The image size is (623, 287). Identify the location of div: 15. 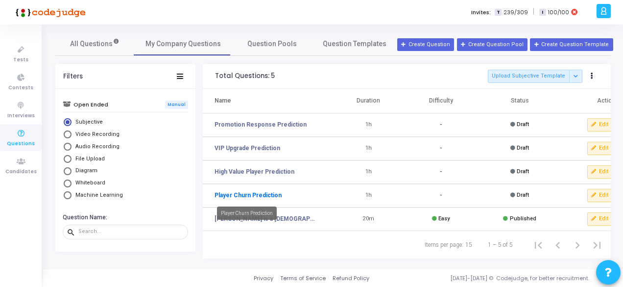
(469, 244).